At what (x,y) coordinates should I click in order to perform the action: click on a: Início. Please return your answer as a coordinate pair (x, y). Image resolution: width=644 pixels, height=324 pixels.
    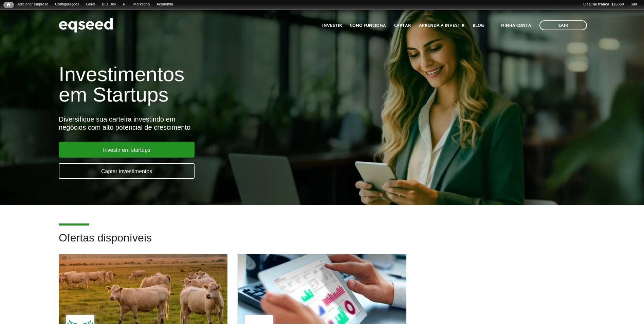
    Looking at the image, I should click on (8, 4).